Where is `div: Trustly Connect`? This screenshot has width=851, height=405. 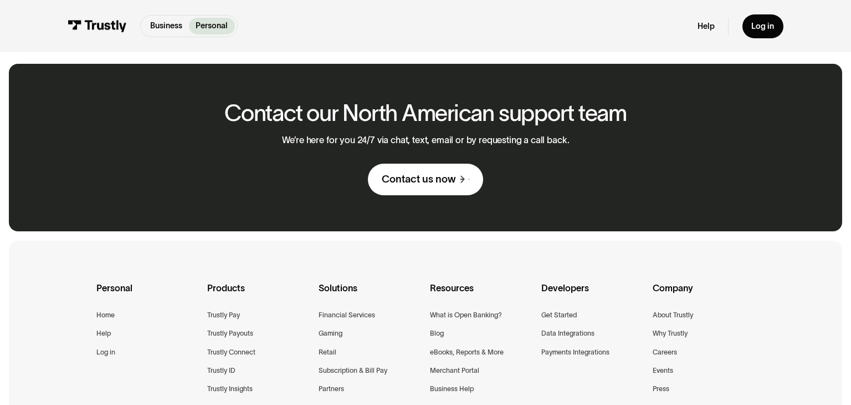 div: Trustly Connect is located at coordinates (231, 351).